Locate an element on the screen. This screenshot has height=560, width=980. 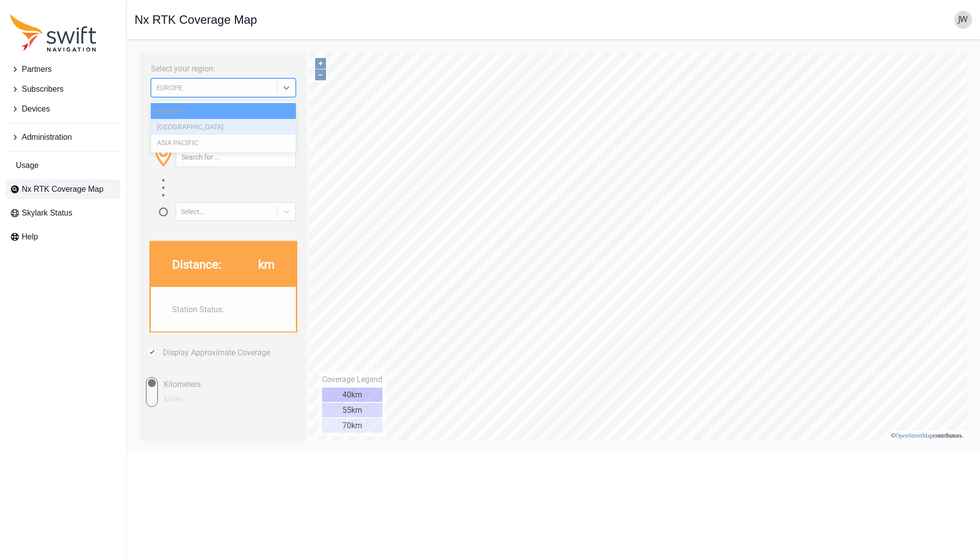
button: Subscribers is located at coordinates (63, 89).